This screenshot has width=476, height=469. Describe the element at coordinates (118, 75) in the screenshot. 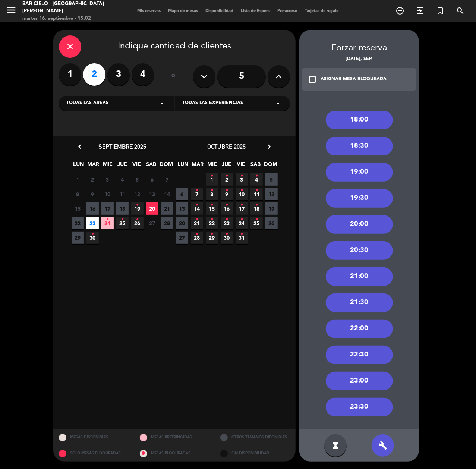

I see `label: 3` at that location.